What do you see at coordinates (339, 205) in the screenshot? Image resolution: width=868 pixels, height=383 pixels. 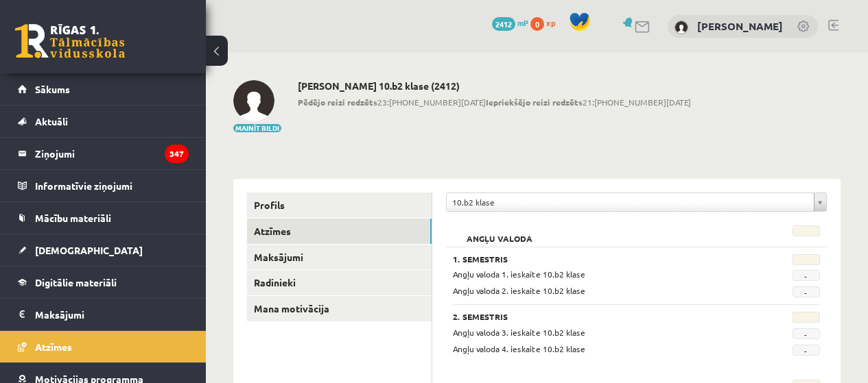 I see `a: Profils` at bounding box center [339, 205].